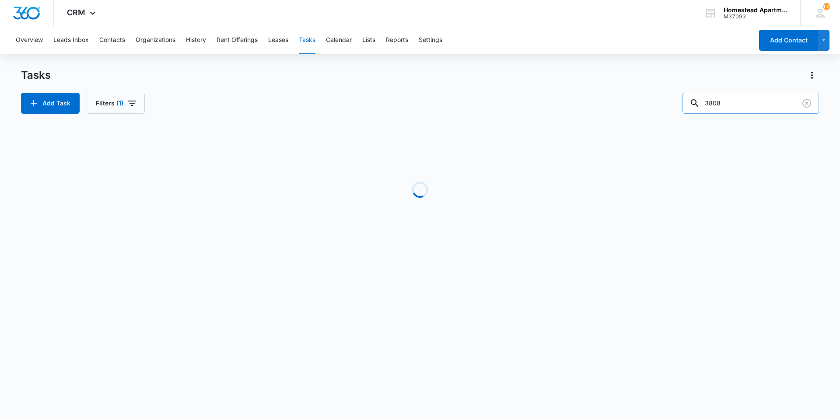 The height and width of the screenshot is (419, 840). Describe the element at coordinates (115, 103) in the screenshot. I see `button: Filters(1)` at that location.